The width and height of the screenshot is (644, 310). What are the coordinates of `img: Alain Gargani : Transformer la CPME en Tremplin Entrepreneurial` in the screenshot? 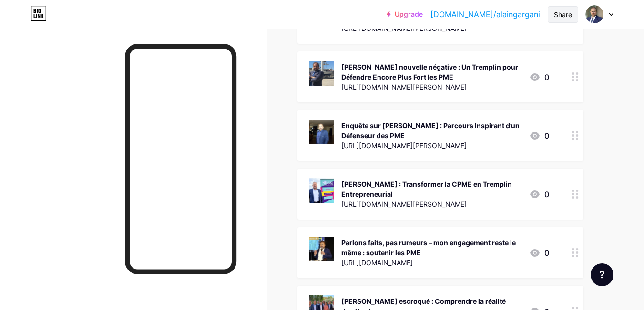 It's located at (321, 191).